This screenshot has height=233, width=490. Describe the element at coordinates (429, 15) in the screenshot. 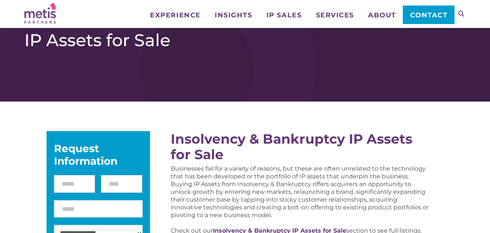

I see `span: Contact` at that location.